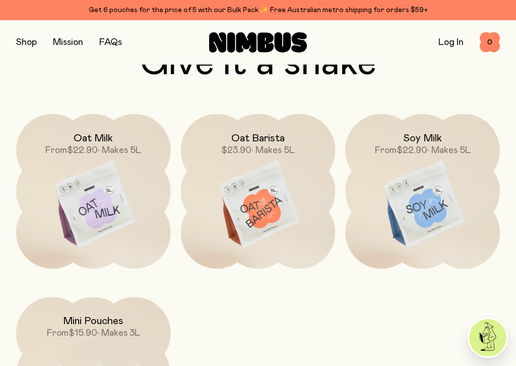 The image size is (516, 366). I want to click on a: Log In, so click(451, 42).